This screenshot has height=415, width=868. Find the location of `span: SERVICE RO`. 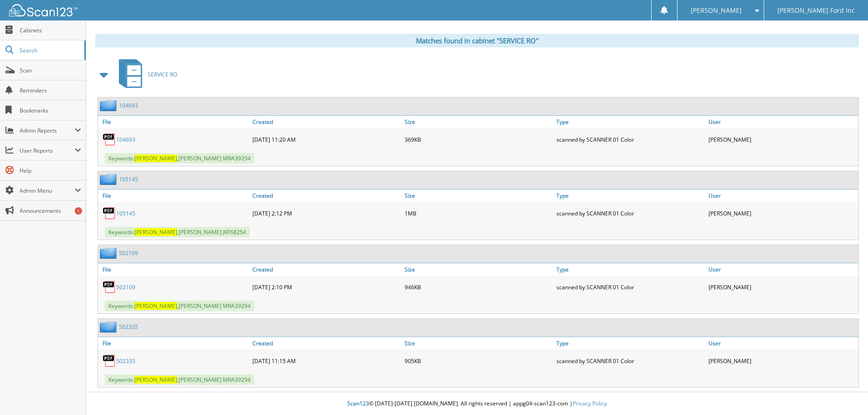

span: SERVICE RO is located at coordinates (162, 74).